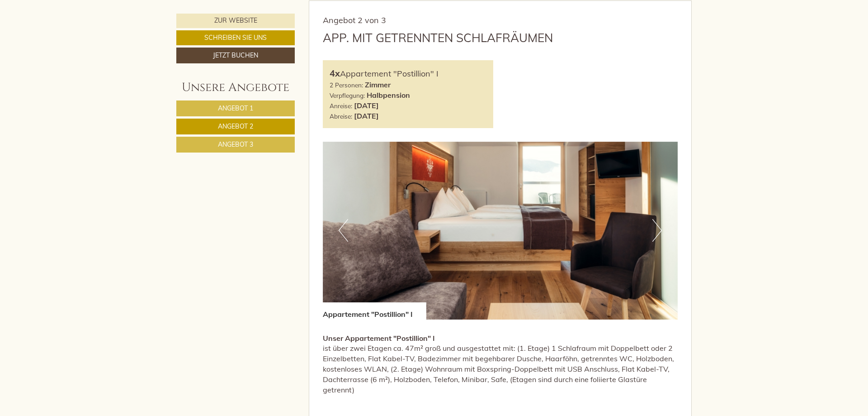  I want to click on button: Next, so click(657, 230).